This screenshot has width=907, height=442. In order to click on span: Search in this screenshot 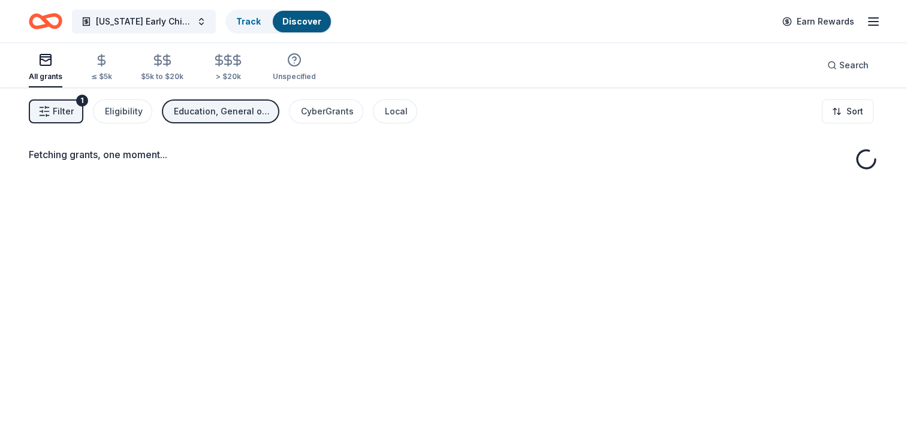, I will do `click(854, 65)`.